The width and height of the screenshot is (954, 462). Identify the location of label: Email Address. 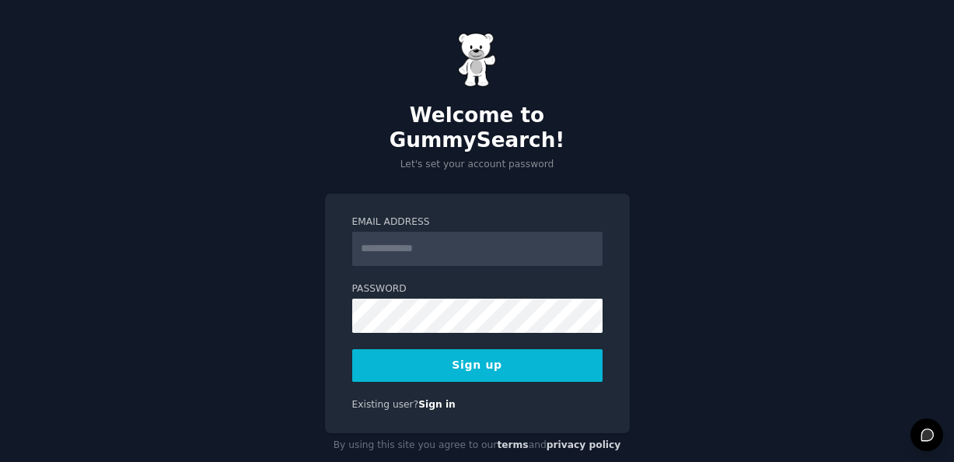
(477, 222).